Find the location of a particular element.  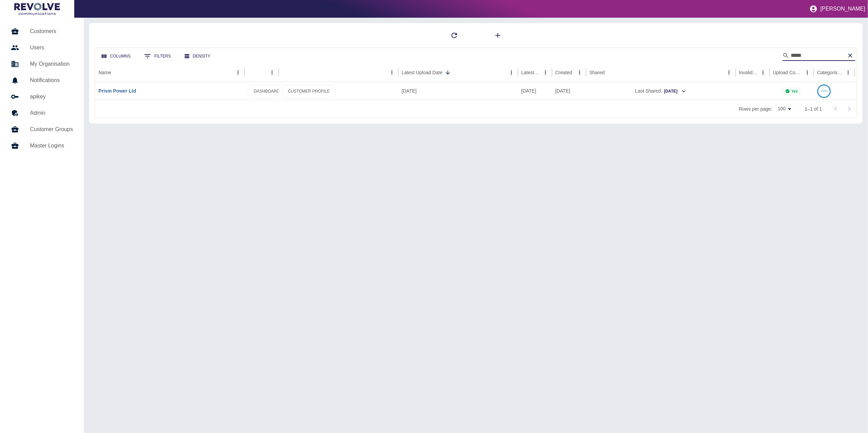

button: Name column menu is located at coordinates (238, 72).